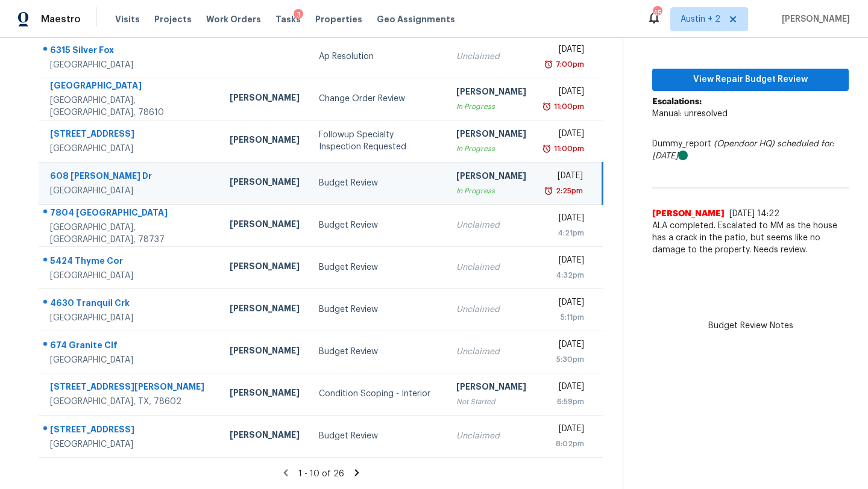 The width and height of the screenshot is (868, 489). I want to click on button: View Repair Budget Review, so click(750, 80).